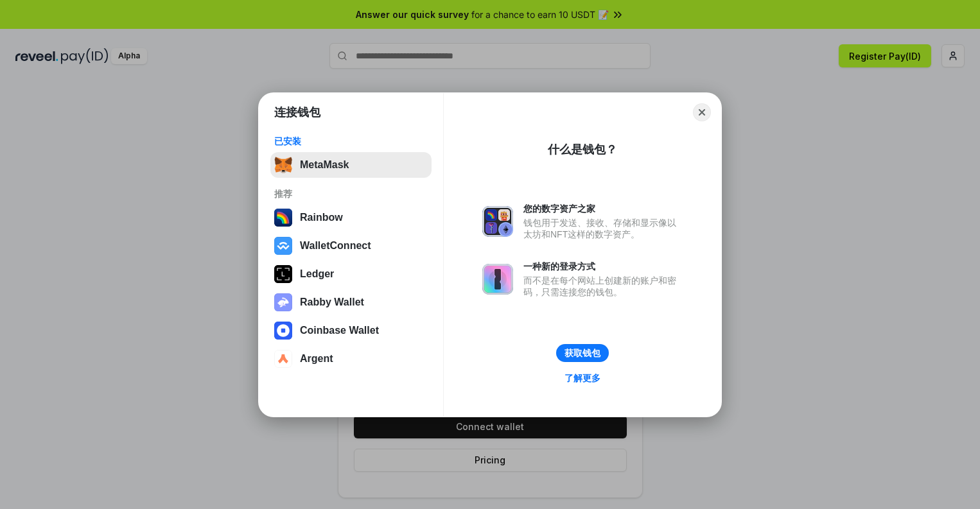  What do you see at coordinates (582, 353) in the screenshot?
I see `div: 获取钱包` at bounding box center [582, 353].